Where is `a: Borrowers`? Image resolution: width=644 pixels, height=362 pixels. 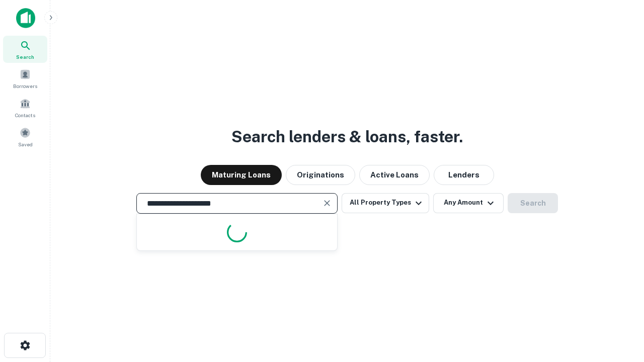
a: Borrowers is located at coordinates (25, 78).